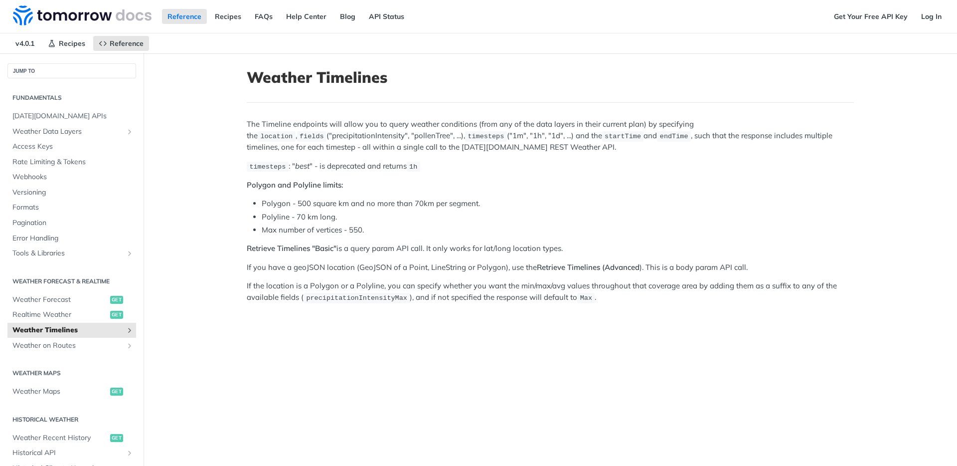 The image size is (957, 466). I want to click on a: Error Handling, so click(72, 238).